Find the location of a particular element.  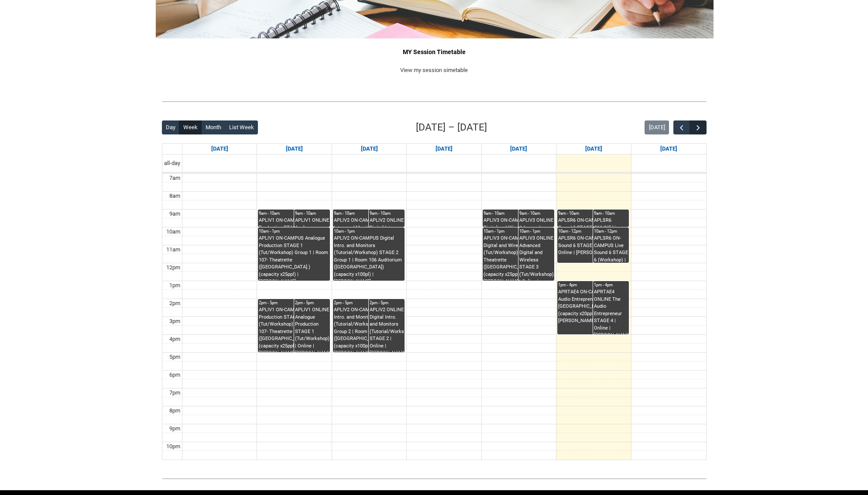

a: Go to August 15, 2025 is located at coordinates (594, 148).